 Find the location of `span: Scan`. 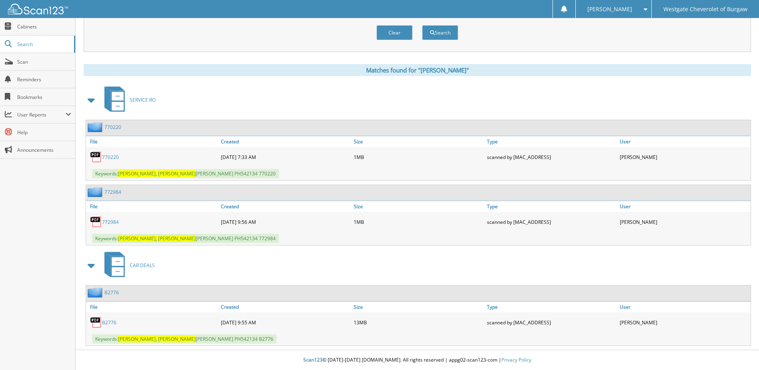

span: Scan is located at coordinates (44, 62).